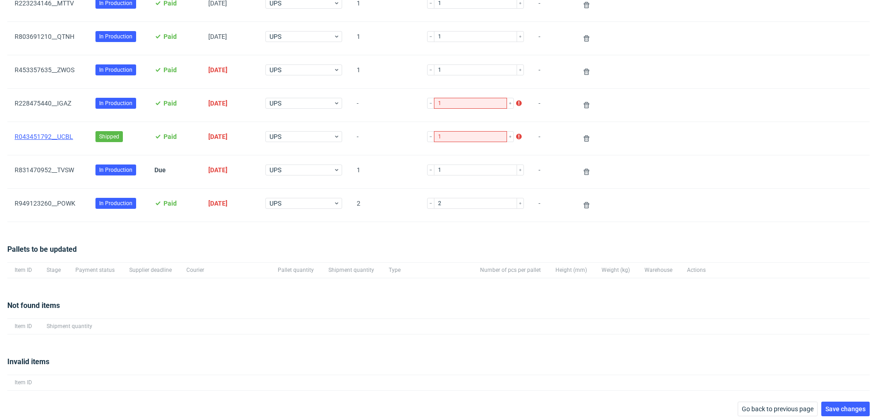  Describe the element at coordinates (438, 309) in the screenshot. I see `div: Not found items` at that location.